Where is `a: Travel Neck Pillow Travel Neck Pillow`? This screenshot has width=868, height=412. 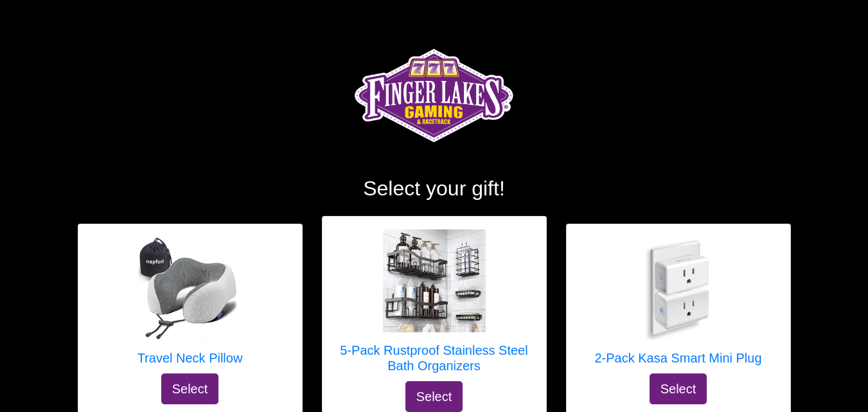
a: Travel Neck Pillow Travel Neck Pillow is located at coordinates (190, 306).